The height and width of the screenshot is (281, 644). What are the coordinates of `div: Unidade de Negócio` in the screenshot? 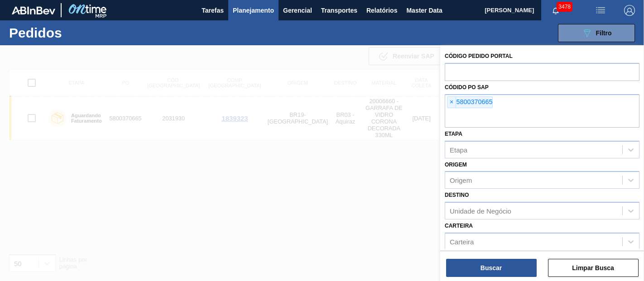 It's located at (480, 211).